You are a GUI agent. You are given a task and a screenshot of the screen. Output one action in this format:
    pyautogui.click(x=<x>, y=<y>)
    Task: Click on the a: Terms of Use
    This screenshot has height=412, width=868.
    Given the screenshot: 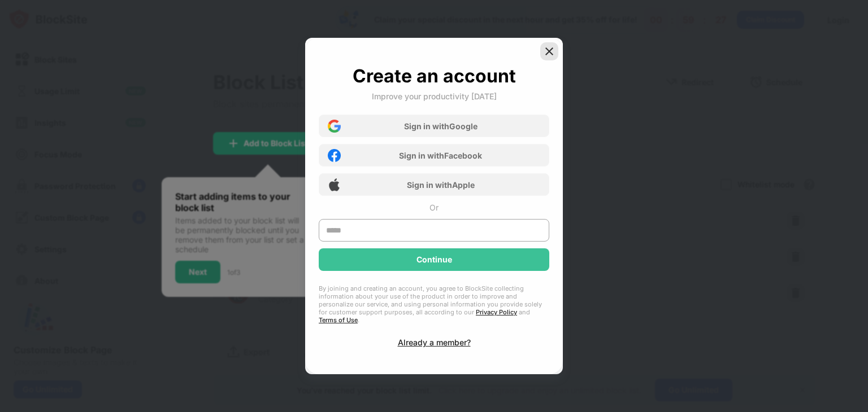 What is the action you would take?
    pyautogui.click(x=338, y=320)
    